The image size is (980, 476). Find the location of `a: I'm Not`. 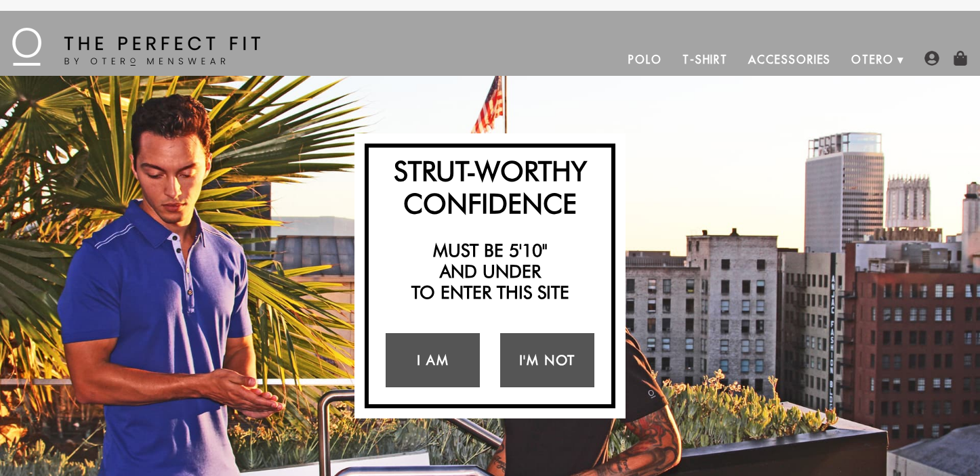

a: I'm Not is located at coordinates (547, 360).